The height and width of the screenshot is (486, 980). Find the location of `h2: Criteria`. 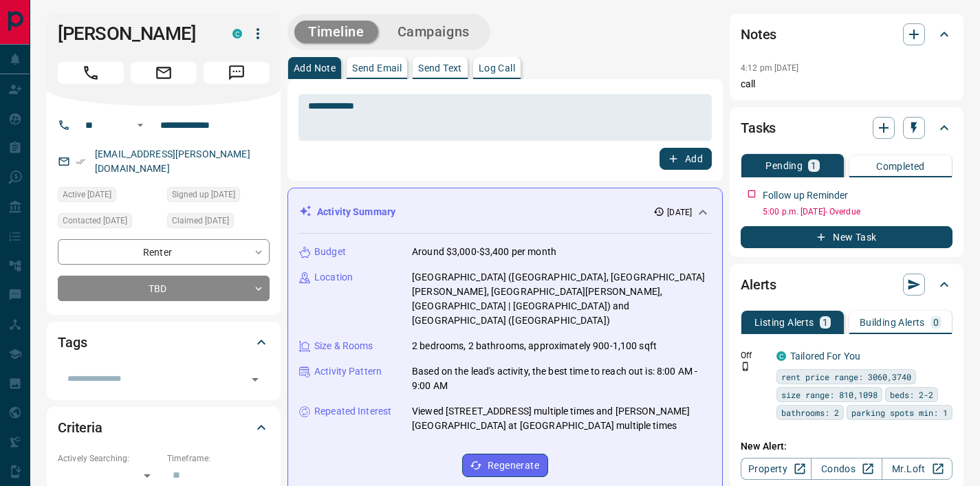

h2: Criteria is located at coordinates (80, 428).